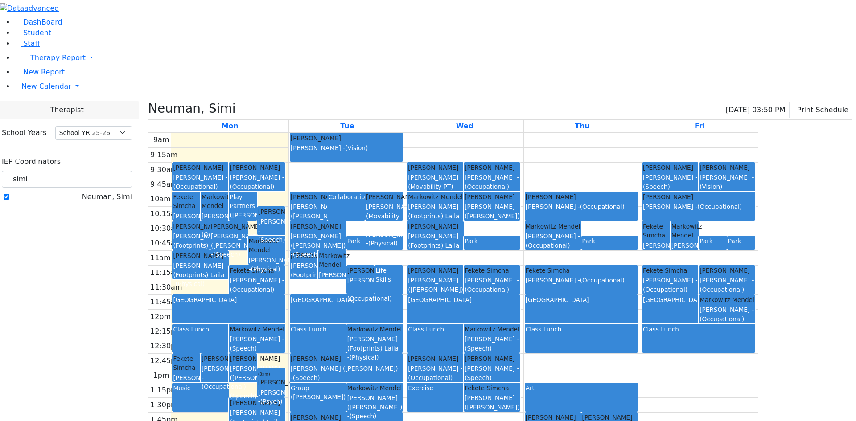 The image size is (856, 421). Describe the element at coordinates (200, 388) in the screenshot. I see `div: Music` at that location.